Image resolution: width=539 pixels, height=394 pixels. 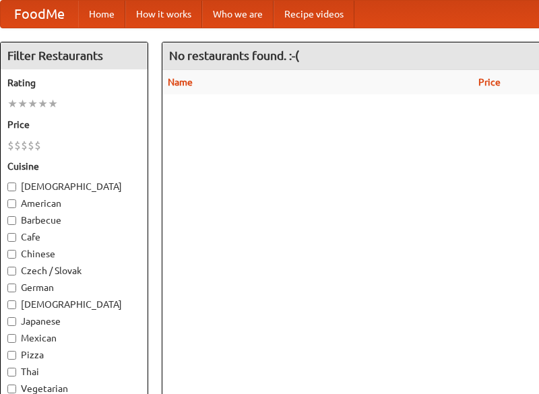 What do you see at coordinates (234, 55) in the screenshot?
I see `ng-pluralize: No restaurants found. :-(` at bounding box center [234, 55].